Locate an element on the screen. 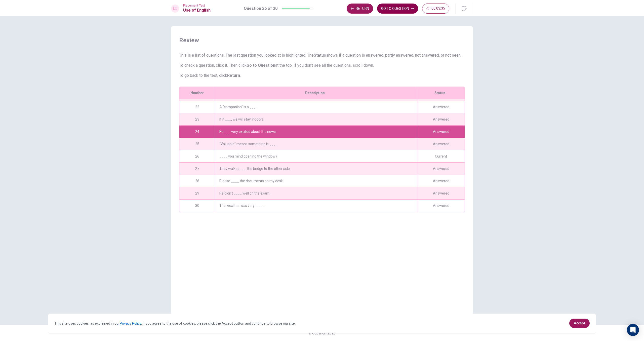 This screenshot has height=341, width=644. p: To check a question, click it. Then click at the top. If you don't see all the questions, scroll ... is located at coordinates (322, 65).